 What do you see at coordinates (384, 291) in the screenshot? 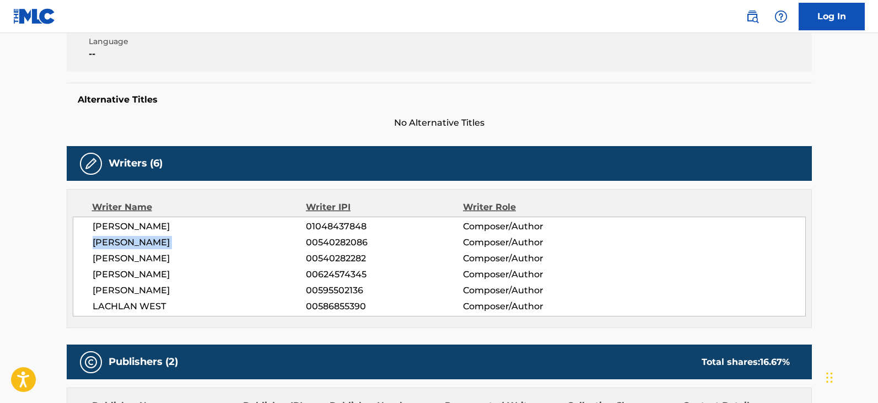
I see `span: 00595502136` at bounding box center [384, 291].